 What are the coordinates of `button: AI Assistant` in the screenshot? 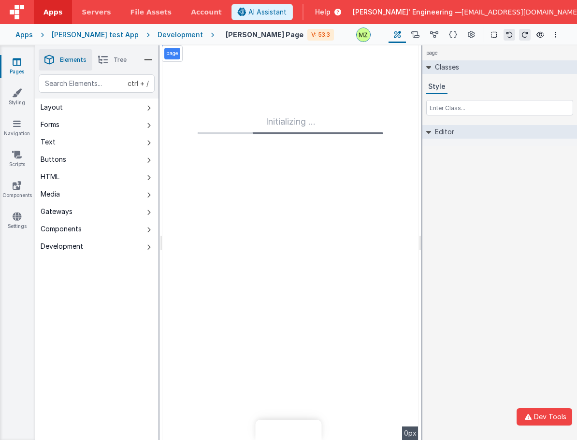 It's located at (262, 12).